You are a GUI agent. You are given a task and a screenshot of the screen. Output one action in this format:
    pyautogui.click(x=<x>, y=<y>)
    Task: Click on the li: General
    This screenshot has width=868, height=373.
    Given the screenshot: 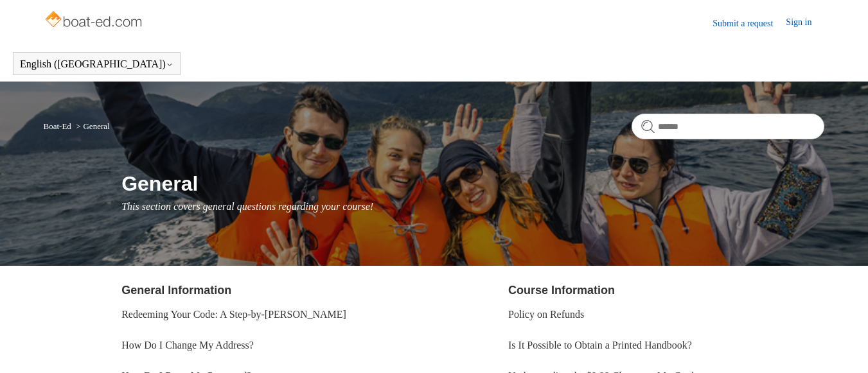 What is the action you would take?
    pyautogui.click(x=91, y=126)
    